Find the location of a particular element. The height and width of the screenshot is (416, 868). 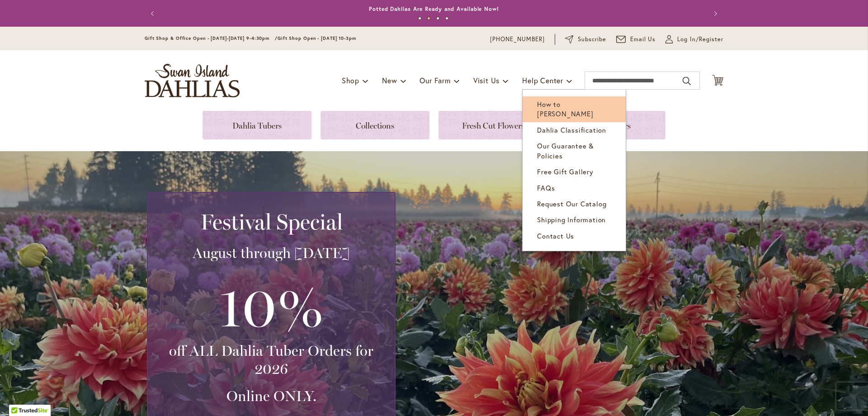

a: store logo is located at coordinates (192, 81).